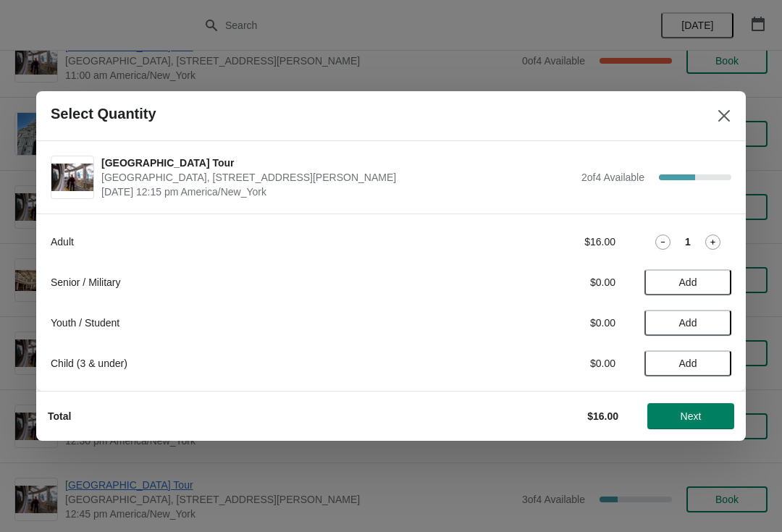  I want to click on span: 2 of 4 Available, so click(613, 177).